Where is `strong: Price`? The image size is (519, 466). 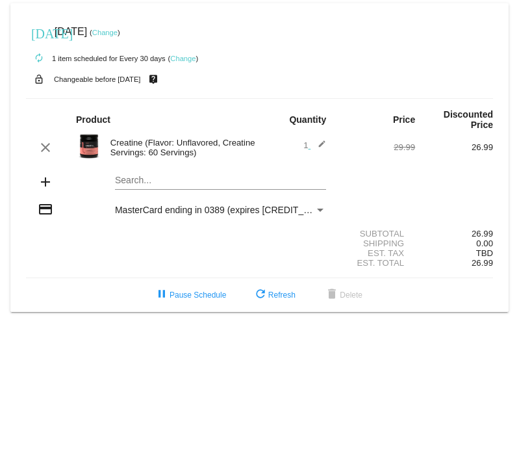 strong: Price is located at coordinates (404, 120).